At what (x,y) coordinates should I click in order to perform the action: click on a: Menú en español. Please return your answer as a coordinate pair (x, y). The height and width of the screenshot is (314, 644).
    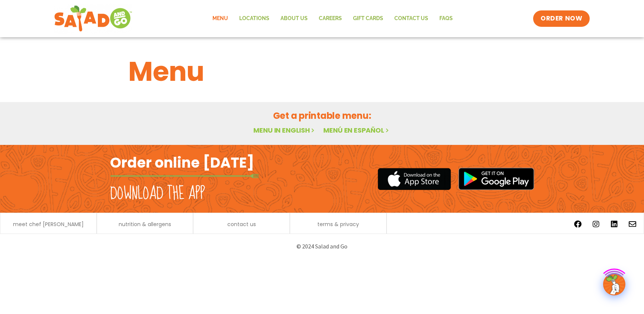
    Looking at the image, I should click on (357, 130).